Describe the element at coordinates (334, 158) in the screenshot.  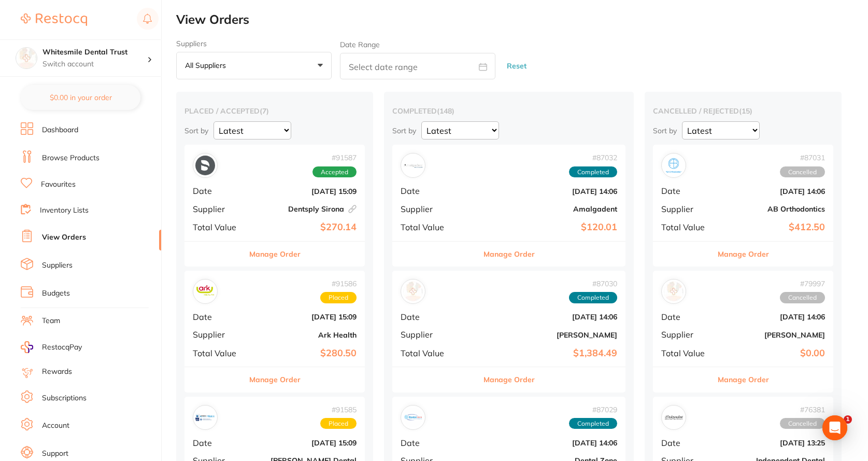
I see `span: # 91587` at that location.